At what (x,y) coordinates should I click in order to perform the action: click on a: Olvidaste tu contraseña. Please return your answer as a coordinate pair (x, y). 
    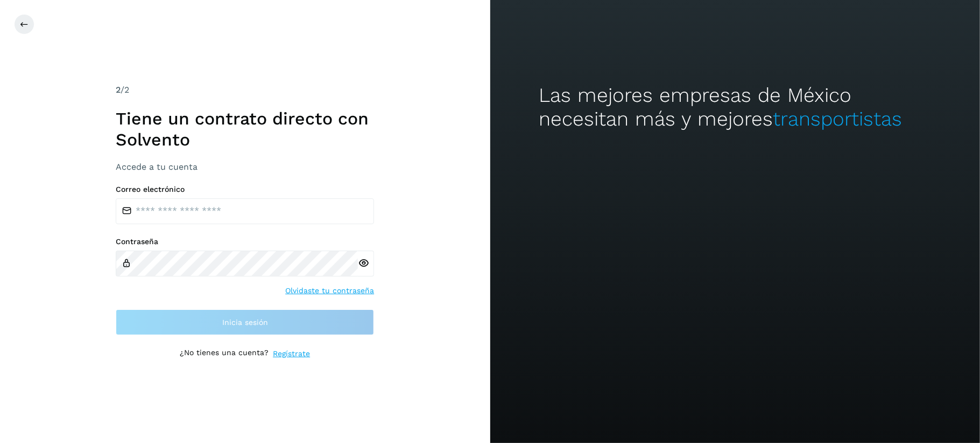
    Looking at the image, I should click on (329, 290).